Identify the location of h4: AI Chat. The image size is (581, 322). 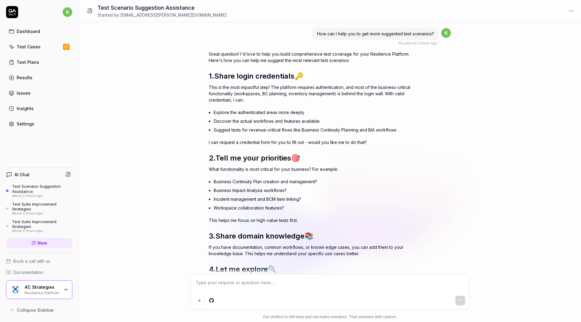
(22, 175).